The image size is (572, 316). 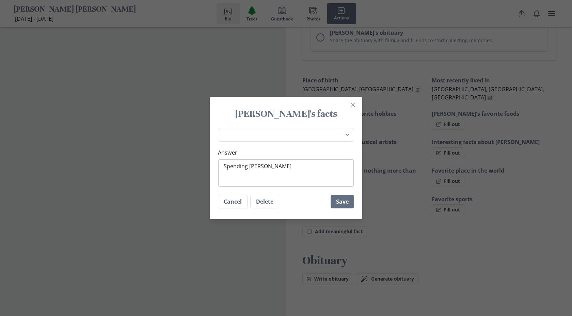 I want to click on button: Delete, so click(x=265, y=202).